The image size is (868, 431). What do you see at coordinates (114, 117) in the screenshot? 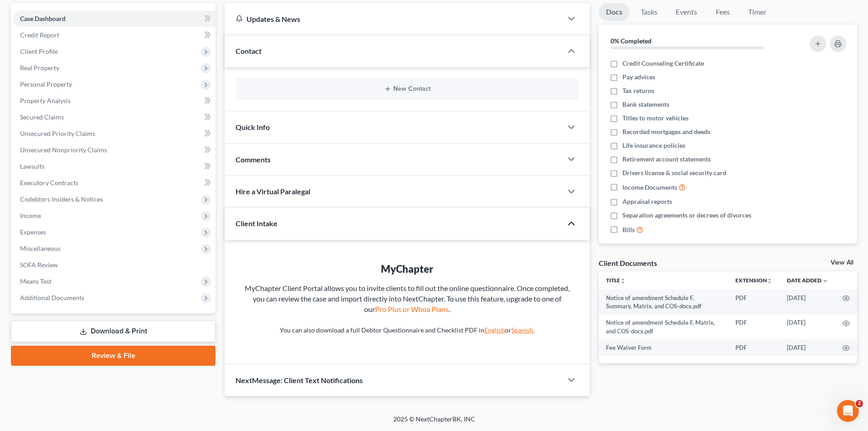
I see `a: Secured Claims` at bounding box center [114, 117].